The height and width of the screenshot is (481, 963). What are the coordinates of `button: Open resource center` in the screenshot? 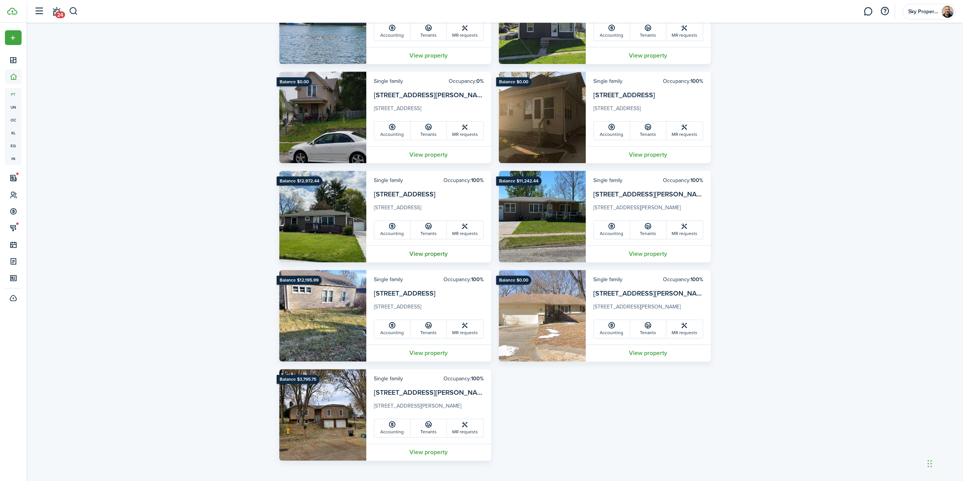 It's located at (884, 11).